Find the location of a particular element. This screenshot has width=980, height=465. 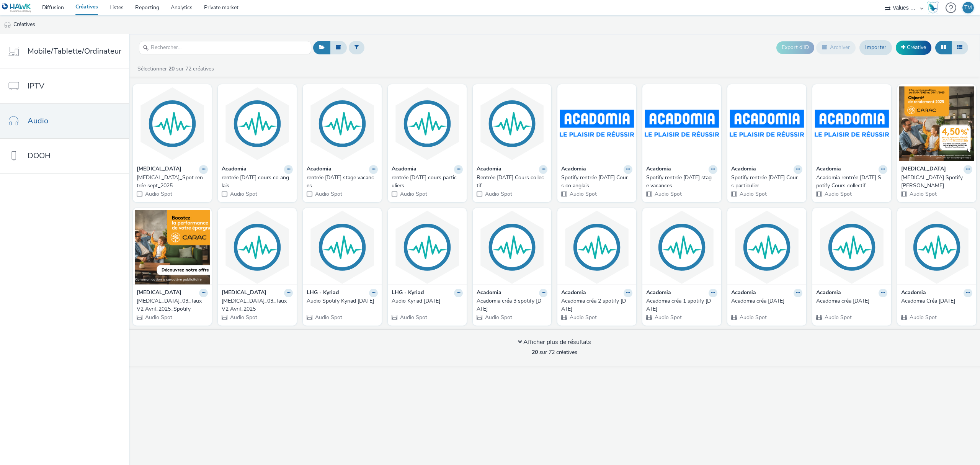

img: undefined Logo is located at coordinates (16, 8).